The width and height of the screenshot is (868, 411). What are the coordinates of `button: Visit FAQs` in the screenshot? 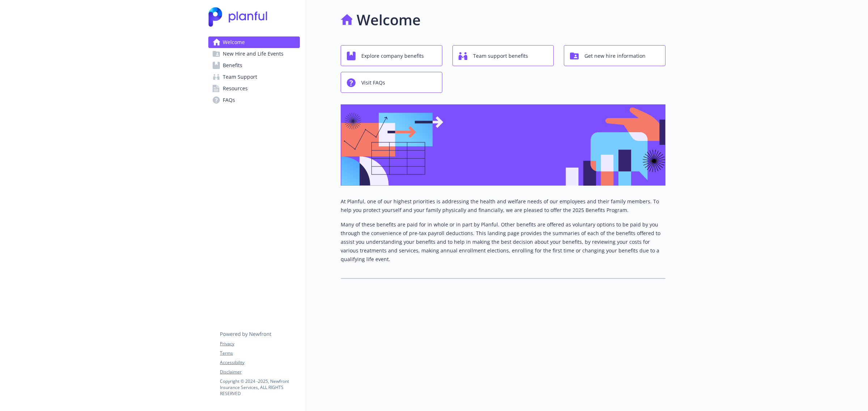 It's located at (392, 82).